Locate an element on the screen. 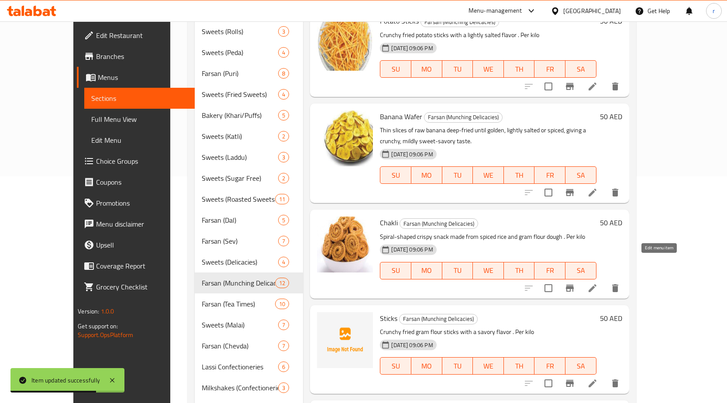  span: Farsan (Sev) is located at coordinates (240, 241).